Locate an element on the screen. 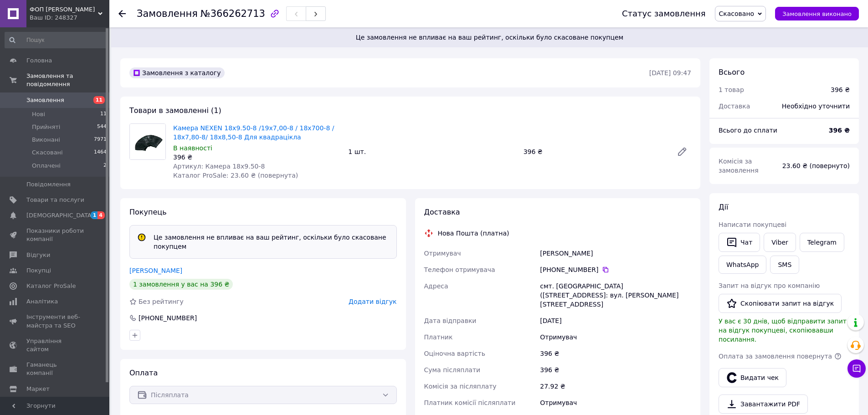  span: Комісія за замовлення is located at coordinates (739, 166).